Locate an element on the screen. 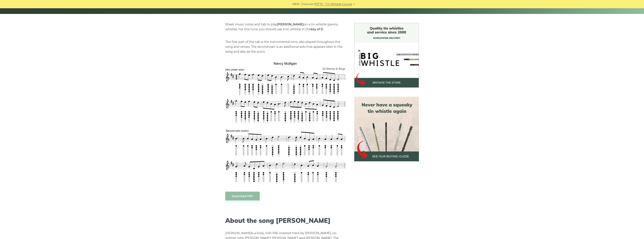 The image size is (644, 239). a: PST10 - Tin Whistle Course is located at coordinates (333, 4).